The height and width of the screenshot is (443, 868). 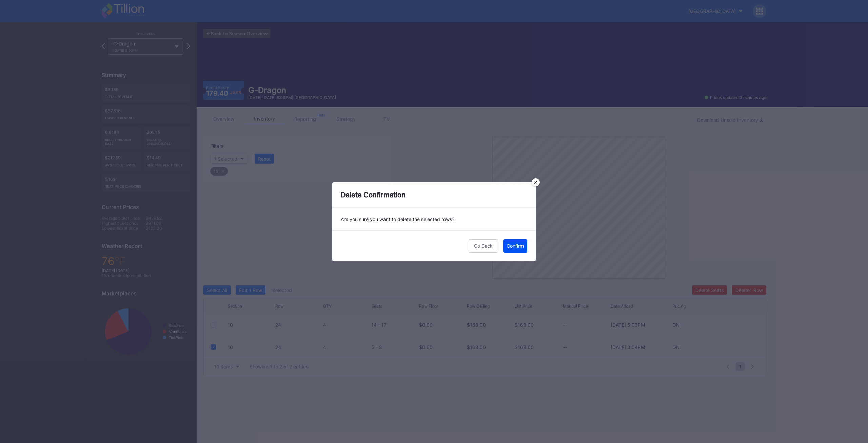 I want to click on button: Confirm, so click(x=515, y=246).